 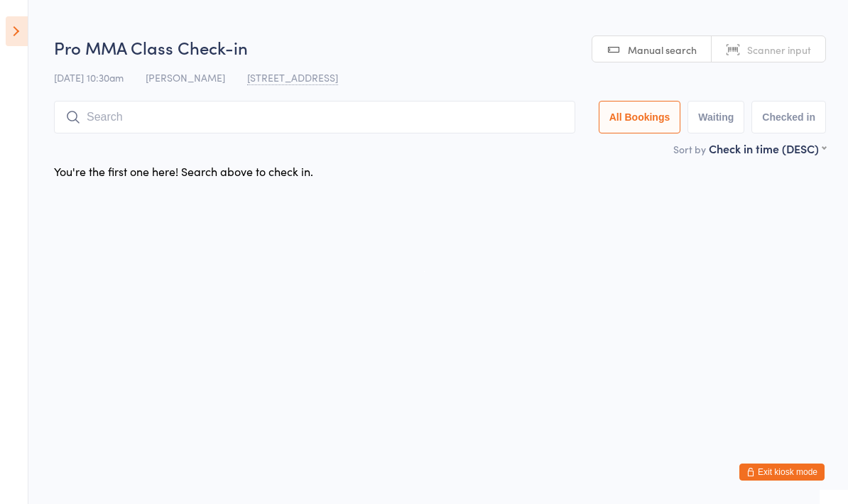 What do you see at coordinates (716, 117) in the screenshot?
I see `button: Waiting` at bounding box center [716, 117].